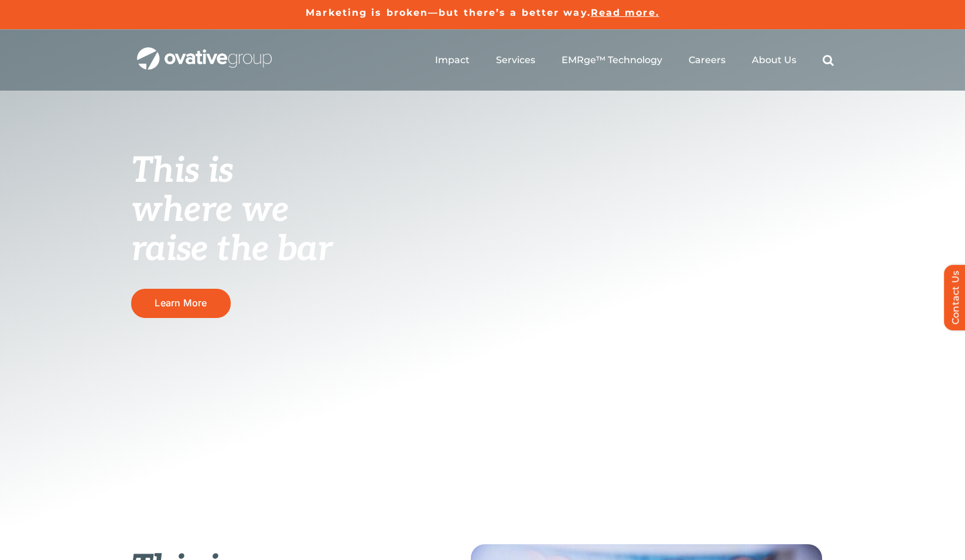 The image size is (965, 560). What do you see at coordinates (452, 60) in the screenshot?
I see `span: Impact` at bounding box center [452, 60].